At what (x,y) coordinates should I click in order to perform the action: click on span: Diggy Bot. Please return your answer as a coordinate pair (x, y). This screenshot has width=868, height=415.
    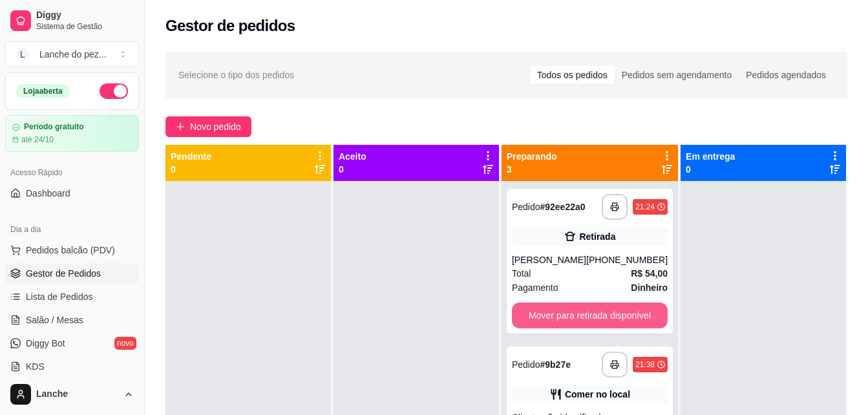
    Looking at the image, I should click on (45, 343).